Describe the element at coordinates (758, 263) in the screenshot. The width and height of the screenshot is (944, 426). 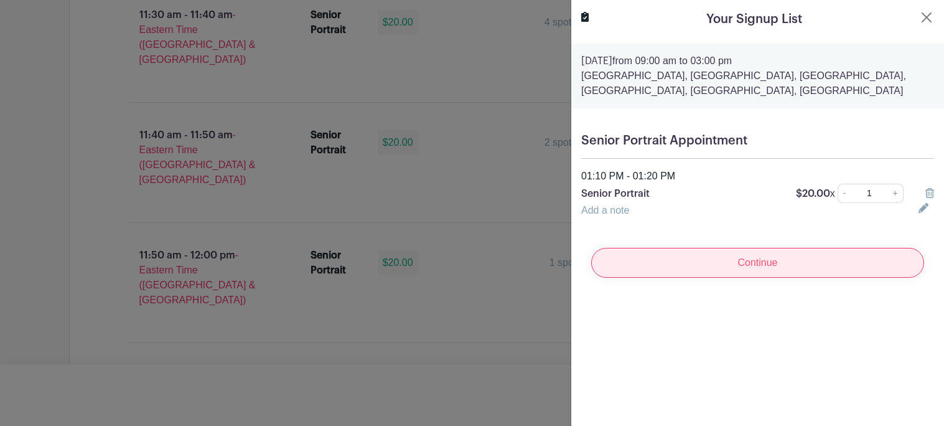
I see `input: Continue` at that location.